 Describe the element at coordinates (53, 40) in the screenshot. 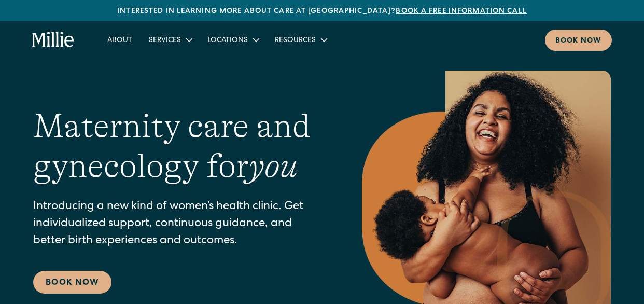

I see `a: home` at that location.